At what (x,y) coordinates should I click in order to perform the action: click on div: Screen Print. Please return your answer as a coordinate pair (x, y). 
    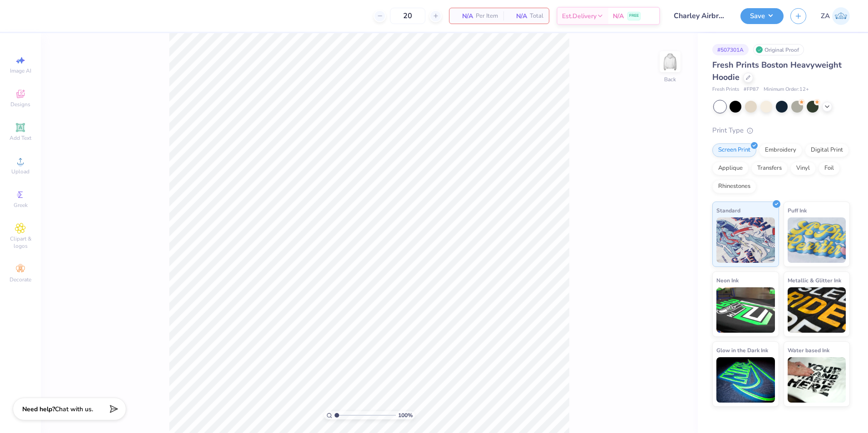
    Looking at the image, I should click on (734, 150).